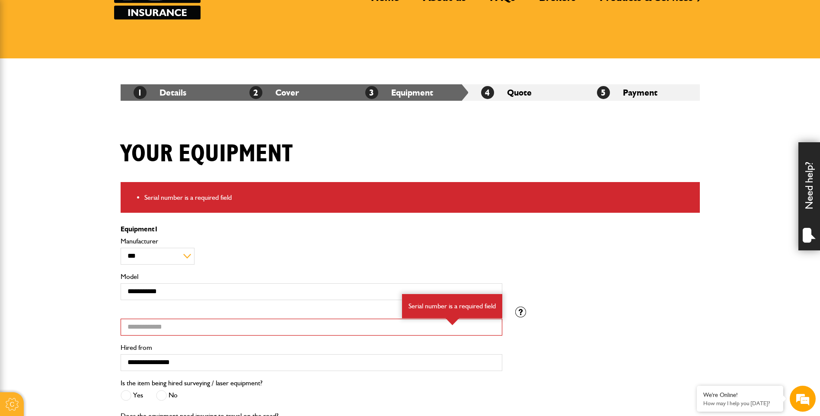 This screenshot has height=416, width=820. I want to click on img: error-box-arrow.svg, so click(452, 322).